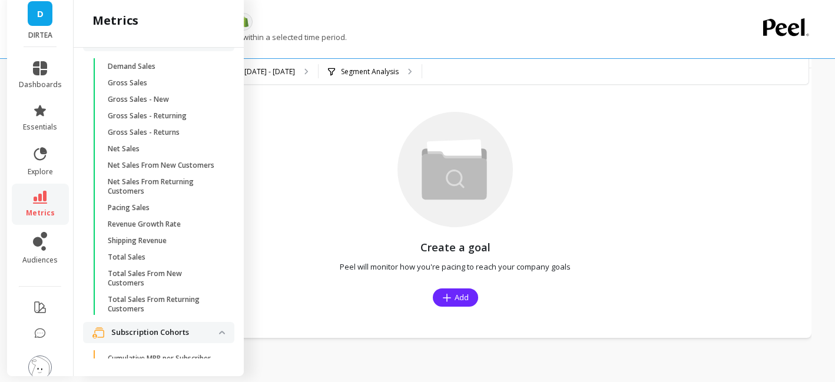  What do you see at coordinates (40, 35) in the screenshot?
I see `p: DIRTEA` at bounding box center [40, 35].